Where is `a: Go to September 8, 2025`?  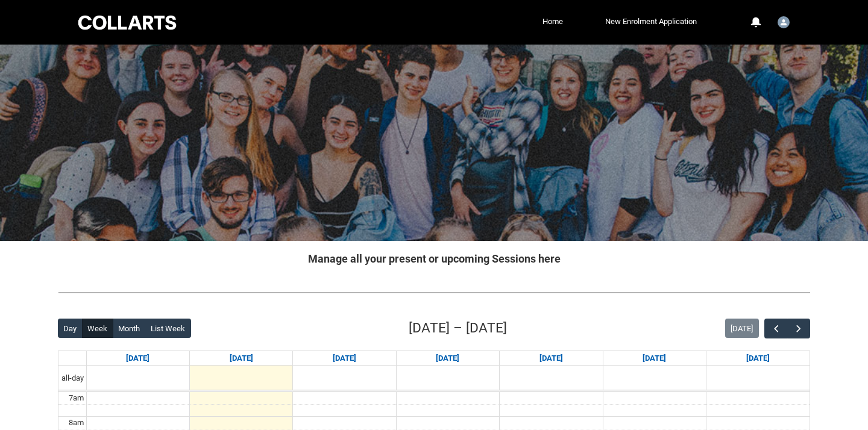
a: Go to September 8, 2025 is located at coordinates (241, 359).